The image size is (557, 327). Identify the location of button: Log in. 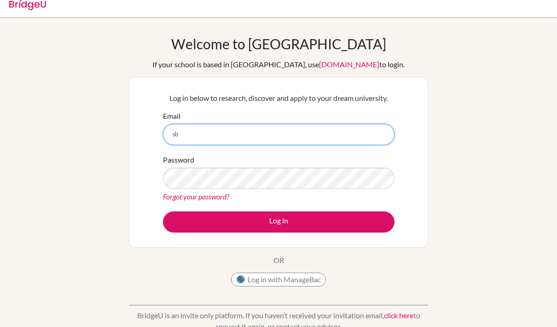
(279, 222).